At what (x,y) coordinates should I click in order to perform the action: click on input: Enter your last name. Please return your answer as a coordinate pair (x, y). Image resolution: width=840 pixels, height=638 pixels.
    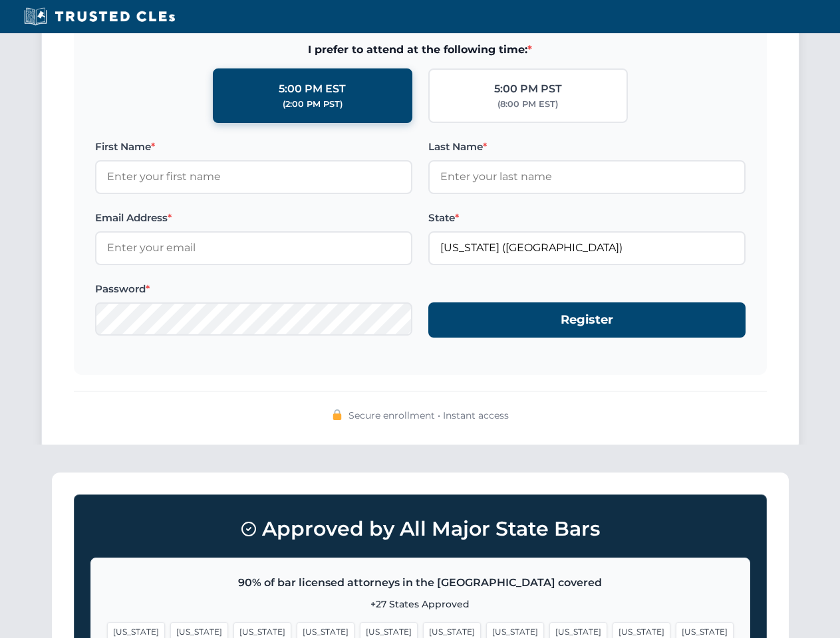
    Looking at the image, I should click on (586, 177).